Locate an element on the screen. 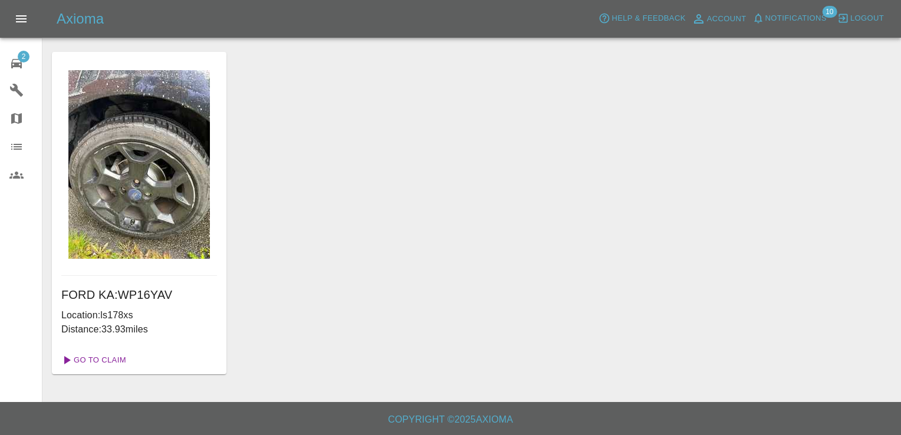 The height and width of the screenshot is (435, 901). button: Logout is located at coordinates (861, 18).